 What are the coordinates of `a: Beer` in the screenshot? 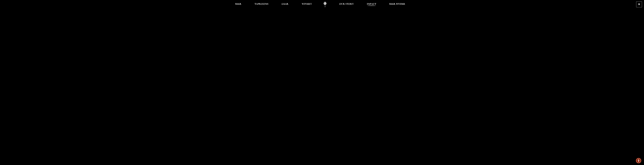 It's located at (238, 5).